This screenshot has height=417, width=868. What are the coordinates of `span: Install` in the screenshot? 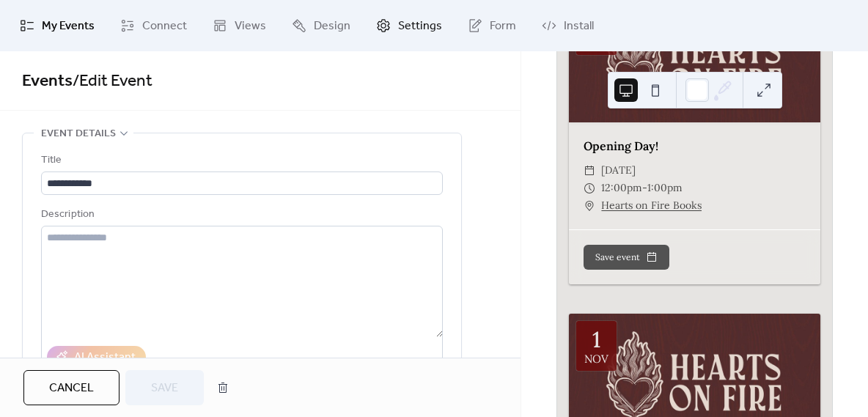 It's located at (578, 27).